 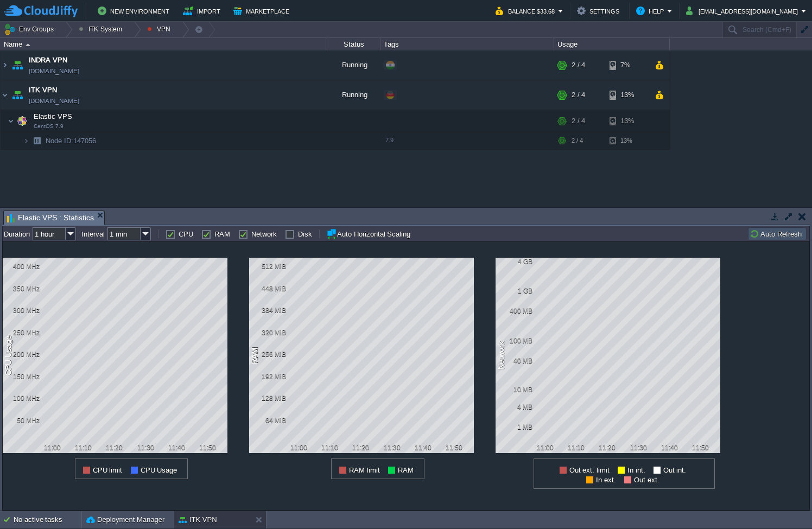 I want to click on div: 7%, so click(x=627, y=65).